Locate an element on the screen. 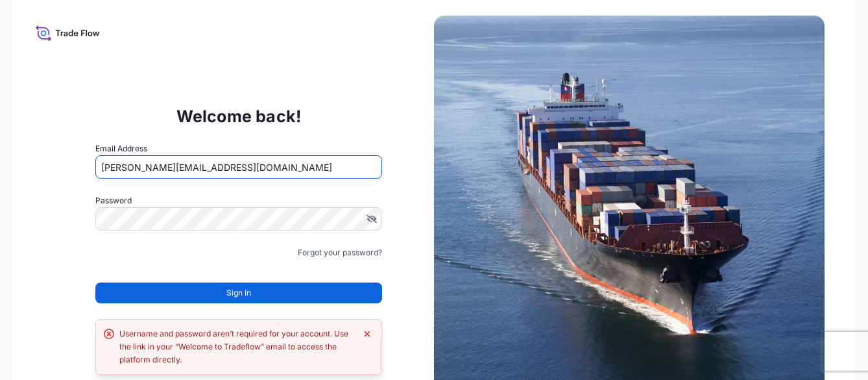  label: Email Address is located at coordinates (121, 149).